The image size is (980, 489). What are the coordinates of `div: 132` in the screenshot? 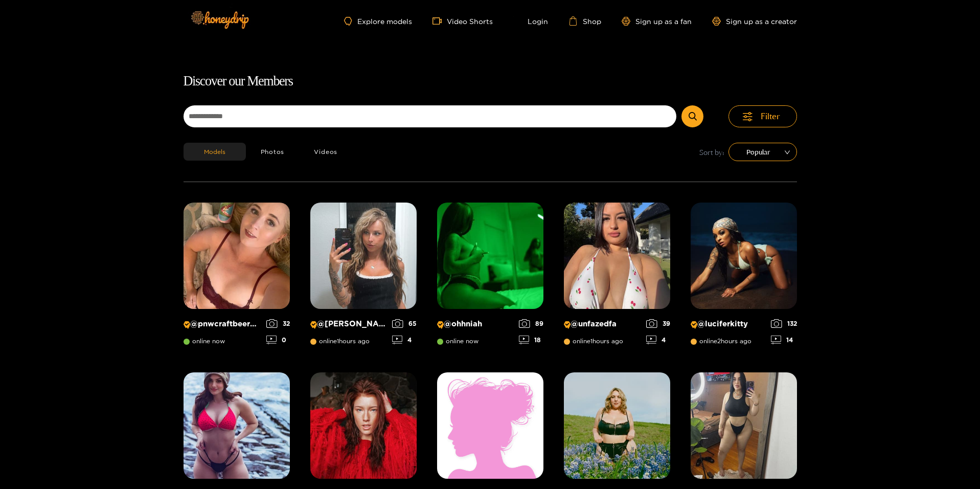 It's located at (784, 324).